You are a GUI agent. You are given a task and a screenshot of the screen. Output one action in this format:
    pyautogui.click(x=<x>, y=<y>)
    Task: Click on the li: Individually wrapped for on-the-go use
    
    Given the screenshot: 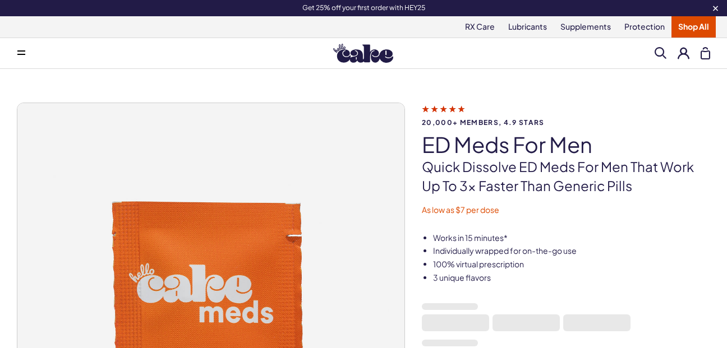 What is the action you would take?
    pyautogui.click(x=572, y=251)
    